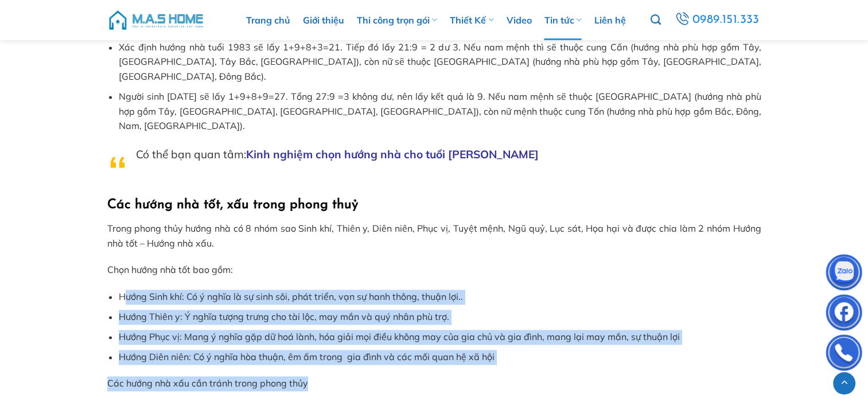 The width and height of the screenshot is (868, 406). What do you see at coordinates (232, 205) in the screenshot?
I see `strong: Các hướng nhà tốt, xấu trong phong thuỷ` at bounding box center [232, 205].